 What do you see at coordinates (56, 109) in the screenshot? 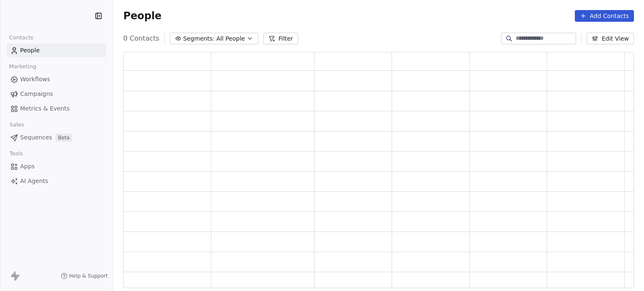
I see `a: Metrics & Events` at bounding box center [56, 109].